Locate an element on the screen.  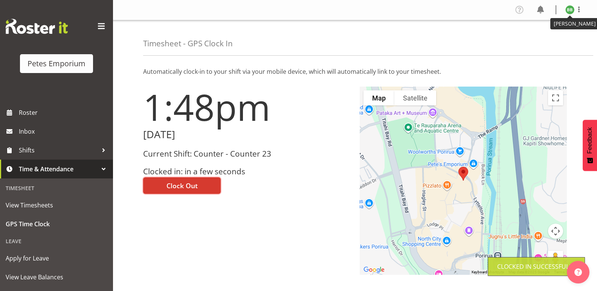
h3: Clocked in: in a few seconds is located at coordinates (247, 171).